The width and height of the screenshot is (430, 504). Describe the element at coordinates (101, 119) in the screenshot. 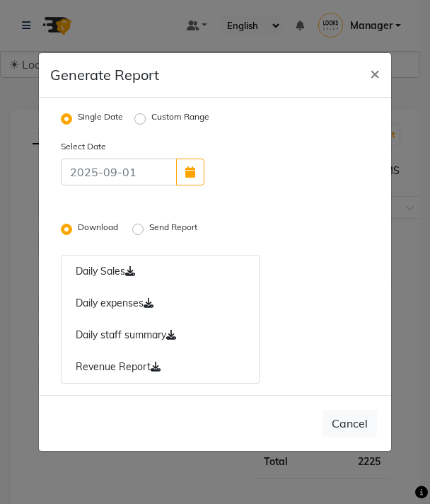

I see `label: Single Date` at that location.